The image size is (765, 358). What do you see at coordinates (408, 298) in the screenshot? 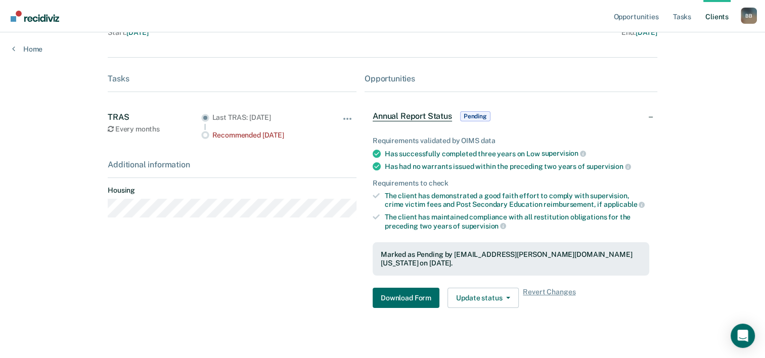
I see `a: Navigate to form link` at bounding box center [408, 298].